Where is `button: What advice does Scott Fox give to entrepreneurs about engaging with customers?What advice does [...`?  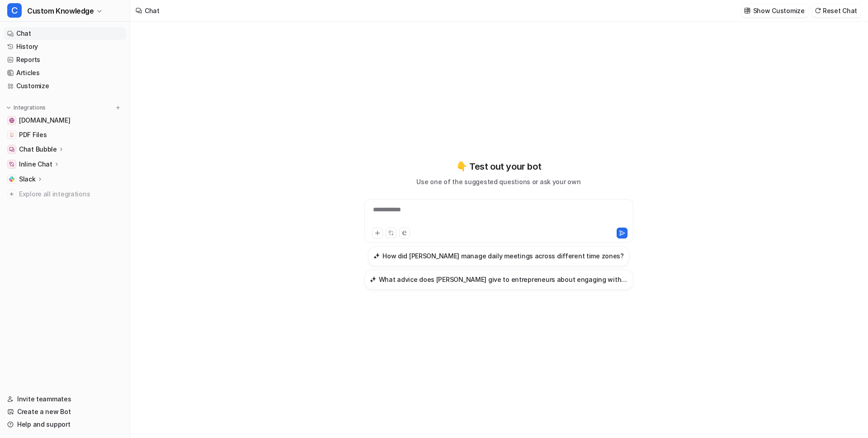
button: What advice does Scott Fox give to entrepreneurs about engaging with customers?What advice does [... is located at coordinates (498, 280).